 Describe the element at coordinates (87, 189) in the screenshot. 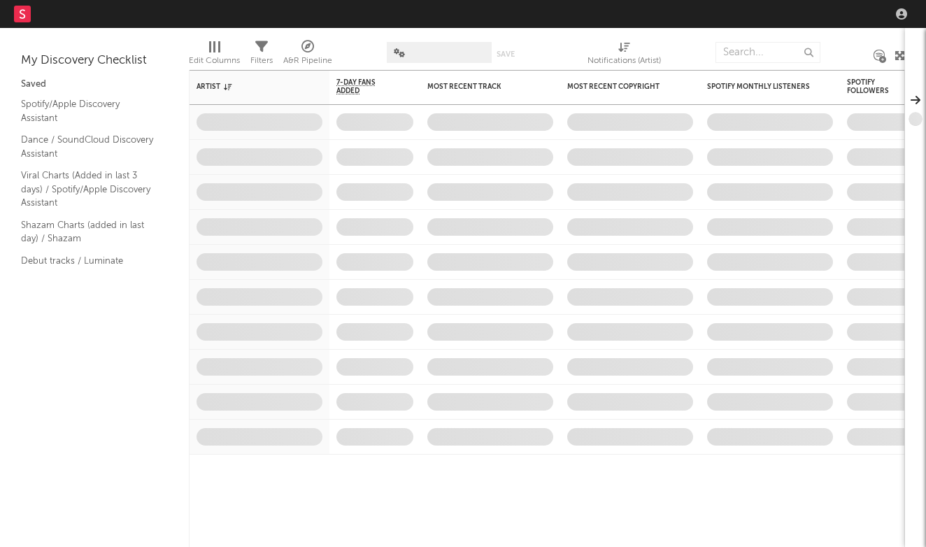

I see `a: Viral Charts (Added in last 3 days) / Spotify/Apple Discovery Assistant` at that location.